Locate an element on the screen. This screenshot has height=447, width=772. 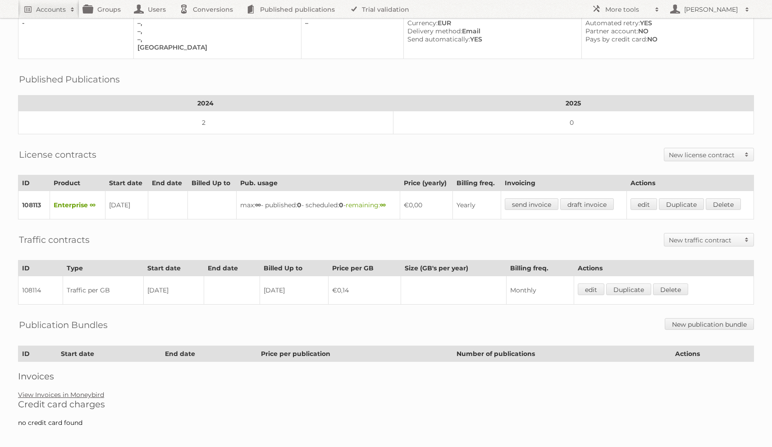
a: New license contract is located at coordinates (709, 155).